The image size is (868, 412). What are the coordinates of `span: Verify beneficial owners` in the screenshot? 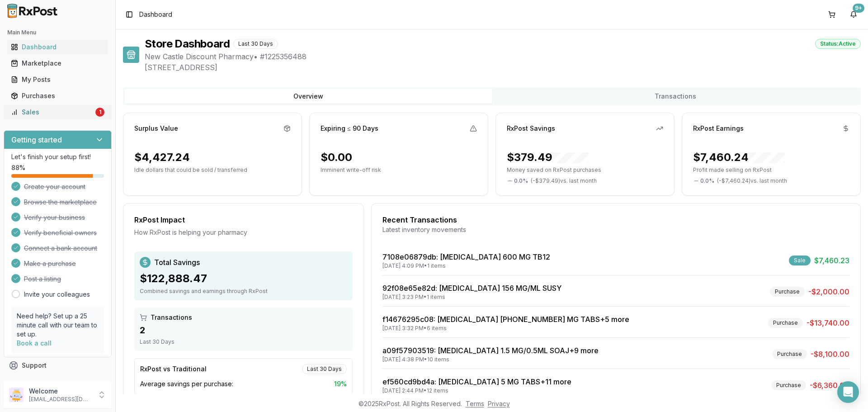 It's located at (60, 233).